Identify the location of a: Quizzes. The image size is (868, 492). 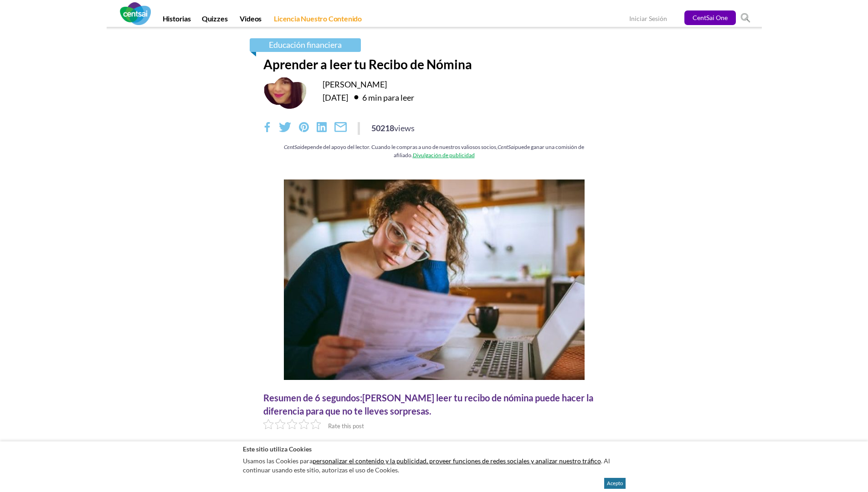
(215, 21).